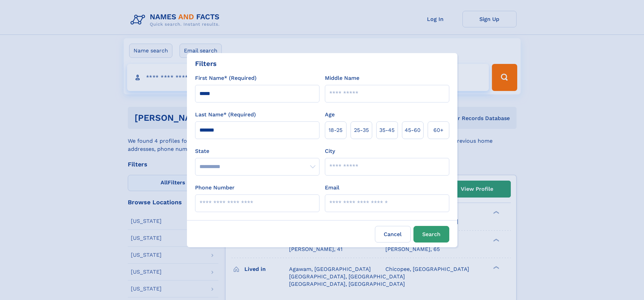  I want to click on span: 35‑45, so click(387, 130).